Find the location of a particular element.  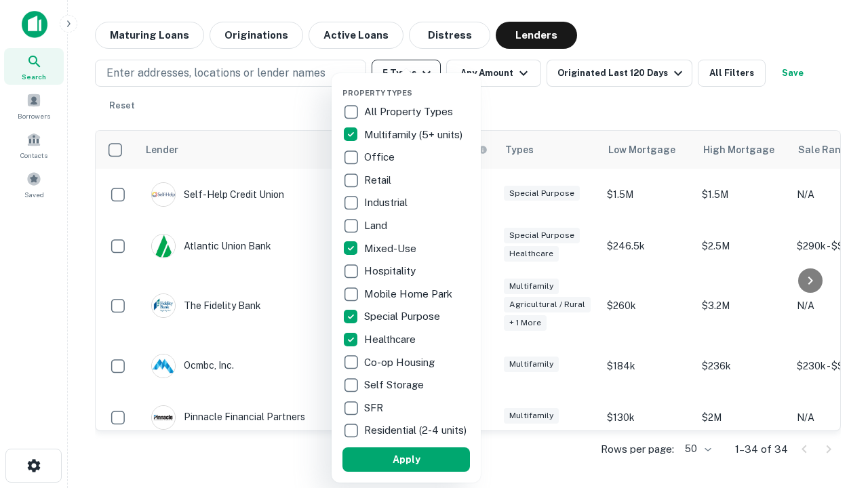

p: Mobile Home Park is located at coordinates (409, 294).